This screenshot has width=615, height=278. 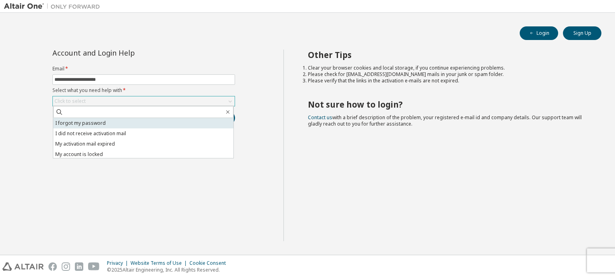 What do you see at coordinates (447, 104) in the screenshot?
I see `h2: Not sure how to login?` at bounding box center [447, 104].